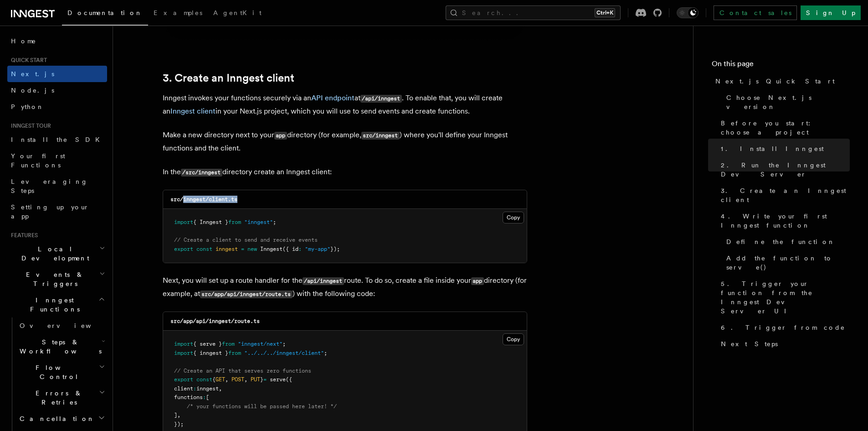 This screenshot has width=868, height=431. I want to click on span: Add the function to serve(), so click(788, 263).